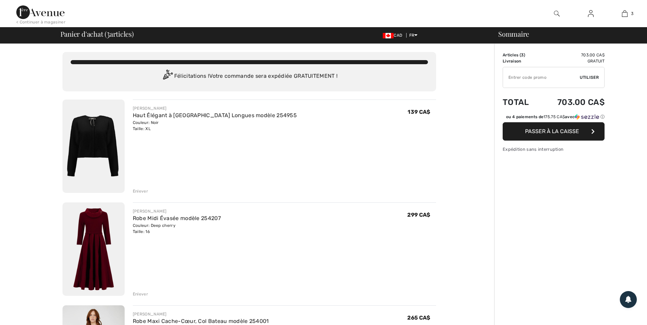  Describe the element at coordinates (521, 61) in the screenshot. I see `td: Livraison` at that location.